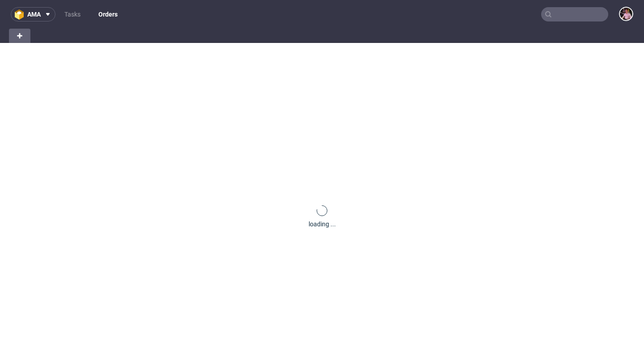  What do you see at coordinates (34, 14) in the screenshot?
I see `span: ama` at bounding box center [34, 14].